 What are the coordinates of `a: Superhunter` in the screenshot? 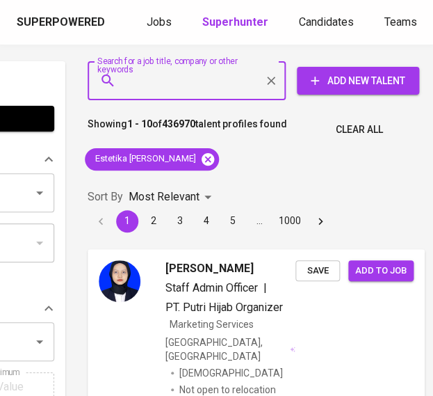 It's located at (236, 22).